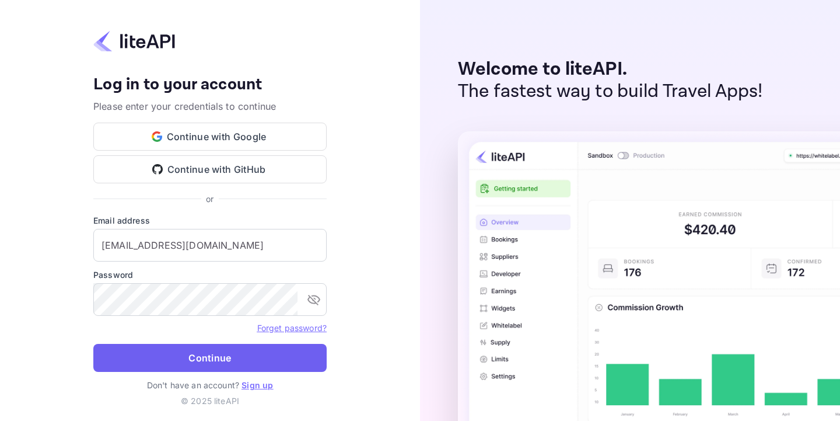 The image size is (840, 421). Describe the element at coordinates (210, 169) in the screenshot. I see `button: Continue with GitHub` at that location.